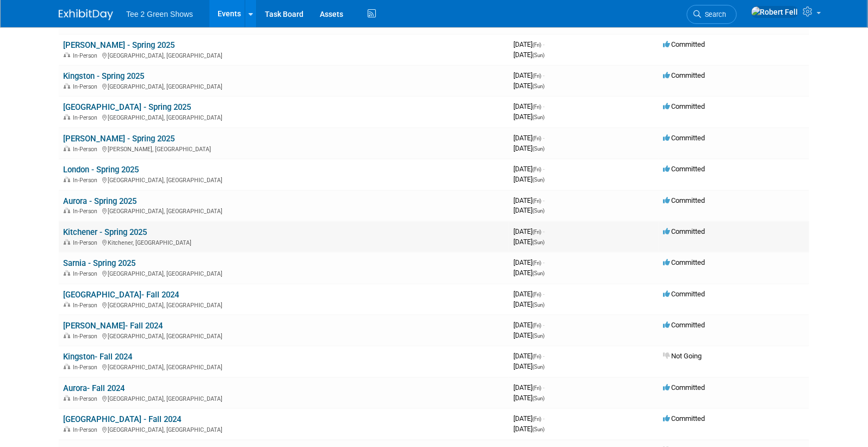 Image resolution: width=868 pixels, height=447 pixels. I want to click on a: Kingston- Fall 2024, so click(98, 357).